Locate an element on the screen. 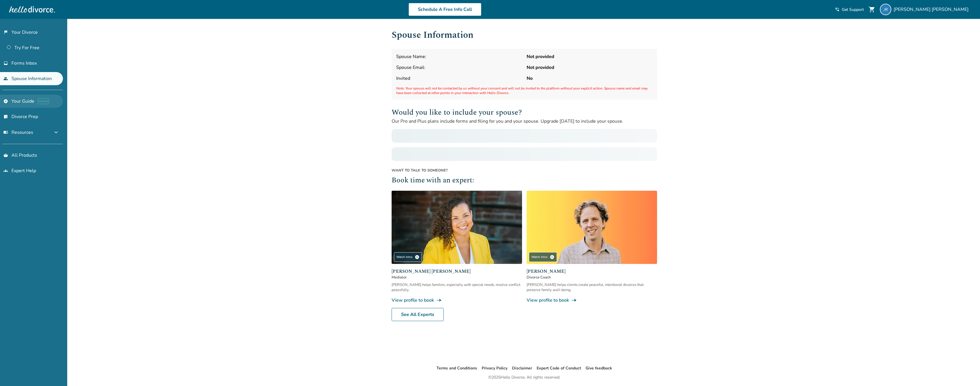 The height and width of the screenshot is (386, 980). span: Resources is located at coordinates (18, 133).